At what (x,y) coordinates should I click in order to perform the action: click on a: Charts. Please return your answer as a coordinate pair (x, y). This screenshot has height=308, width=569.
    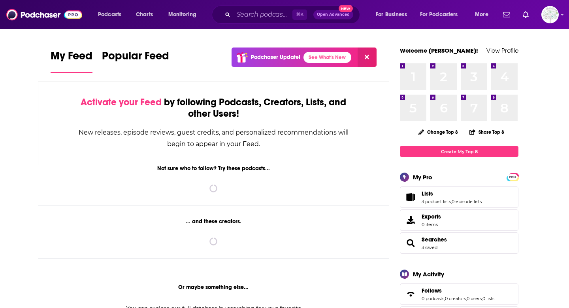
    Looking at the image, I should click on (144, 15).